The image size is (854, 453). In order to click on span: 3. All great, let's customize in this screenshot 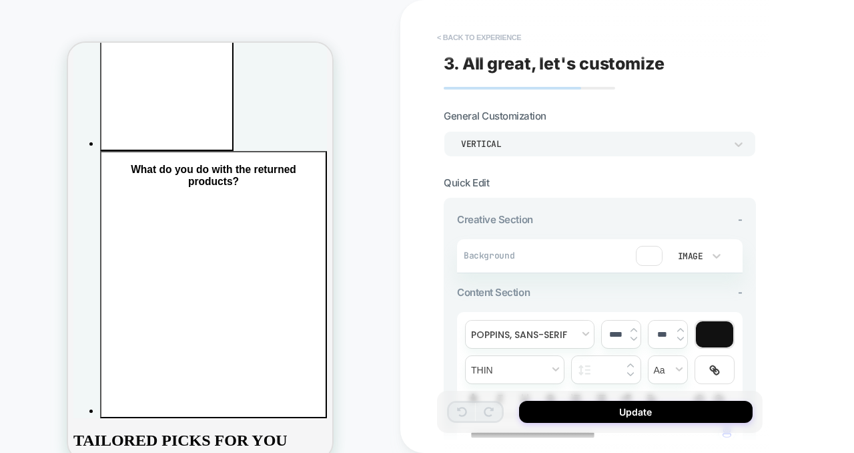, I will do `click(554, 63)`.